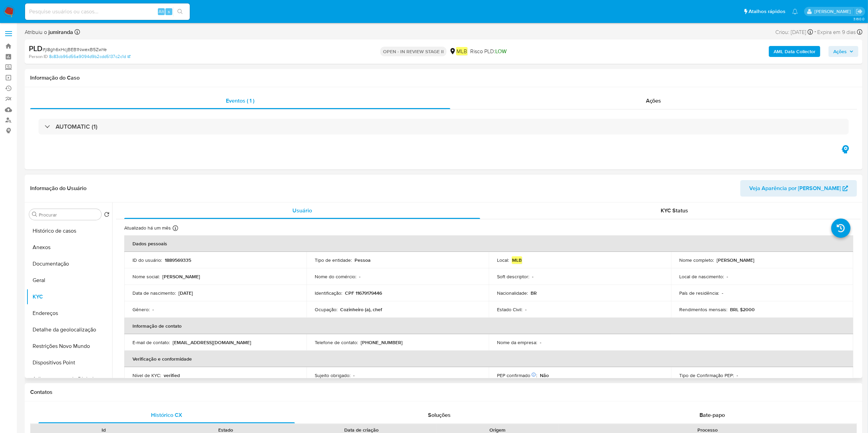 This screenshot has width=868, height=433. I want to click on input: Procurar, so click(69, 215).